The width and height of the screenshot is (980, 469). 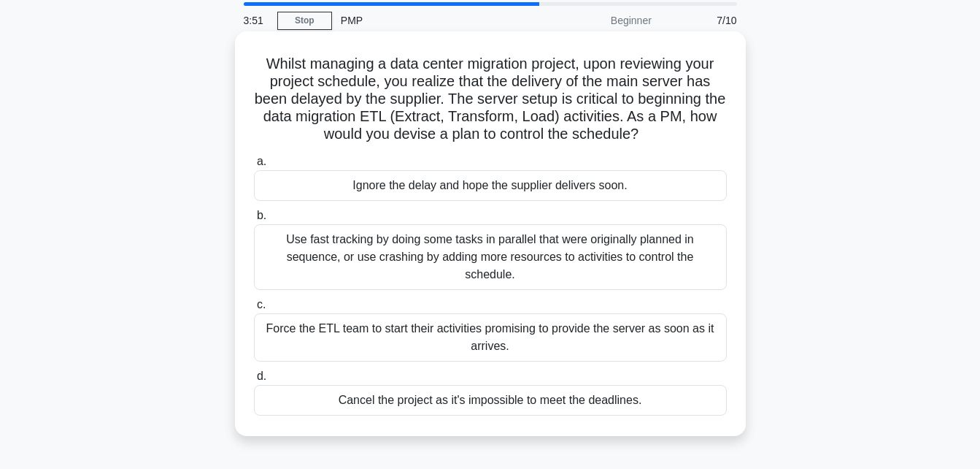 What do you see at coordinates (304, 20) in the screenshot?
I see `a: Stop` at bounding box center [304, 20].